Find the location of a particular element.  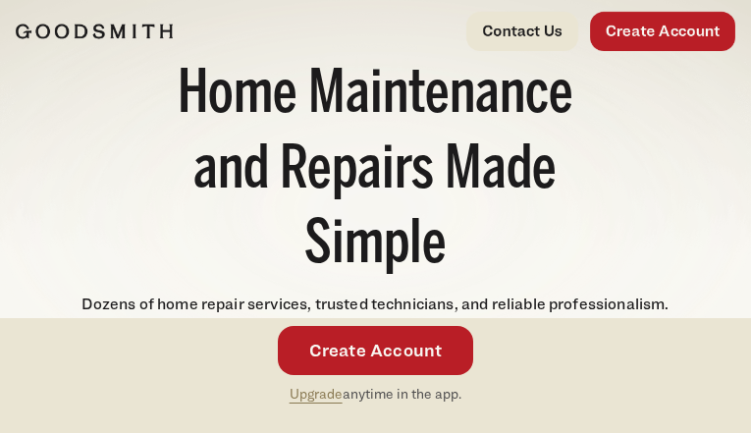

img: Goodsmith is located at coordinates (94, 31).